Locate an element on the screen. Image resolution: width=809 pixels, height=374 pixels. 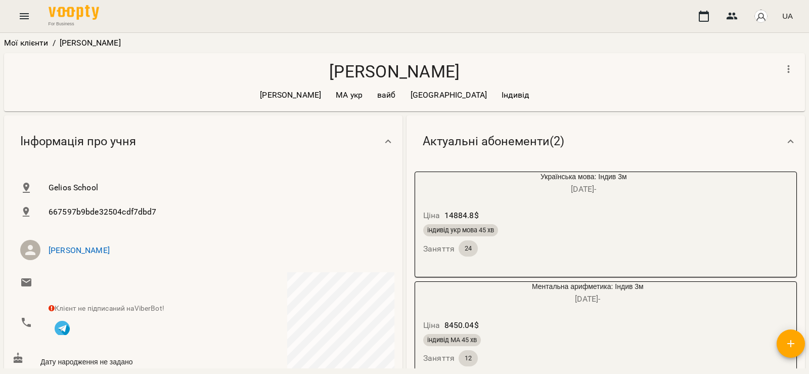
span: For Business is located at coordinates (74, 24).